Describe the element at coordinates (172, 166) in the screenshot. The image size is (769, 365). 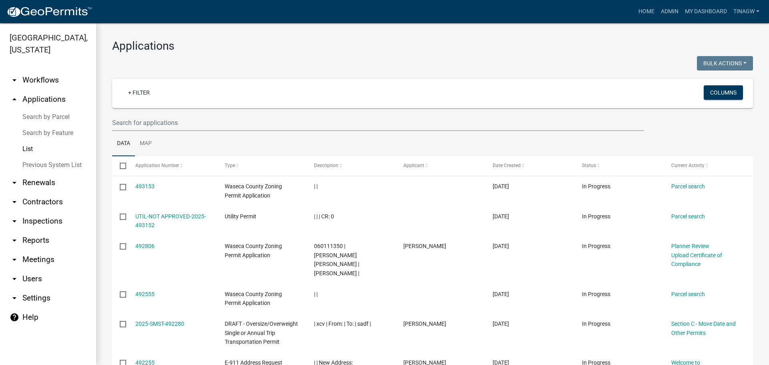
I see `datatable-header-cell: Application Number` at that location.